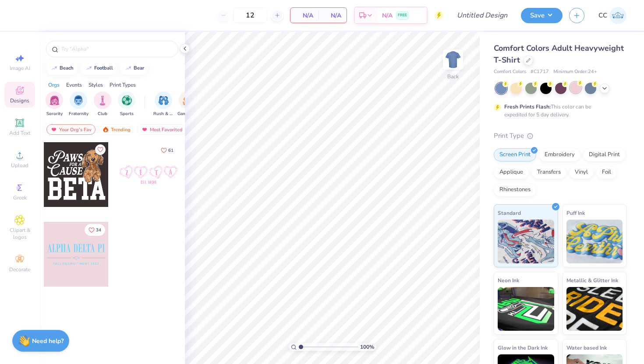  I want to click on button: beach, so click(62, 68).